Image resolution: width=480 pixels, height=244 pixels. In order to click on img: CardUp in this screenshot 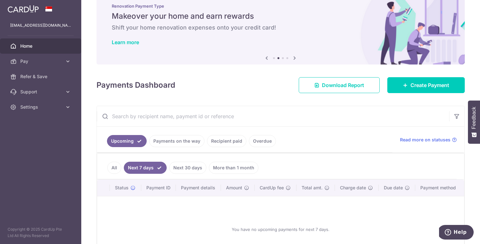, I will do `click(23, 9)`.